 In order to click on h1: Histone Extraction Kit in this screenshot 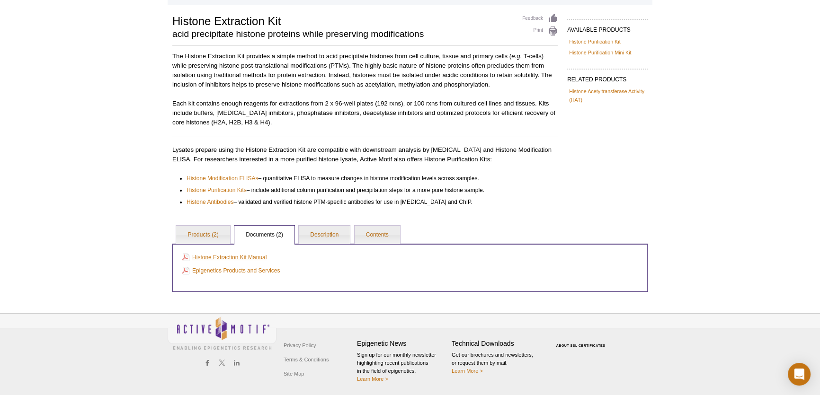, I will do `click(342, 20)`.